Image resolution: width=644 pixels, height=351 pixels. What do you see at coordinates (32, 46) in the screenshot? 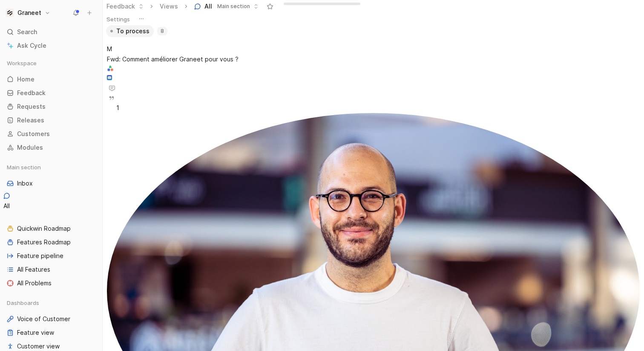
I see `span: Ask Cycle` at bounding box center [32, 46].